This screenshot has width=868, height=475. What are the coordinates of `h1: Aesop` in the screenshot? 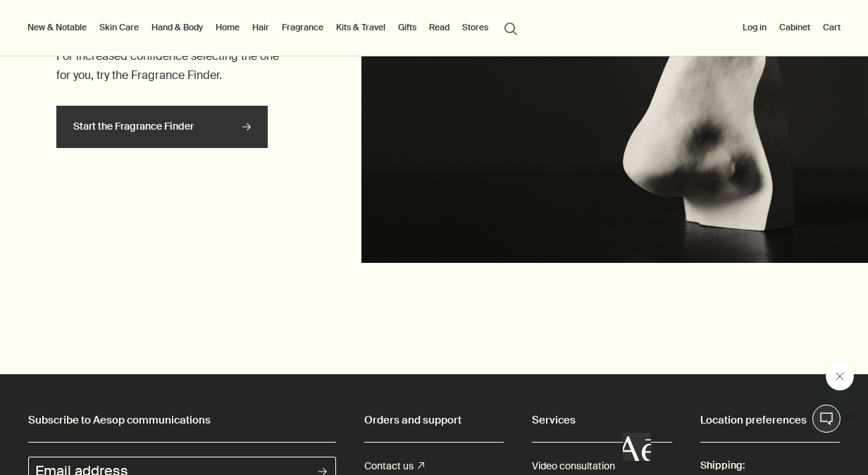 It's located at (99, 17).